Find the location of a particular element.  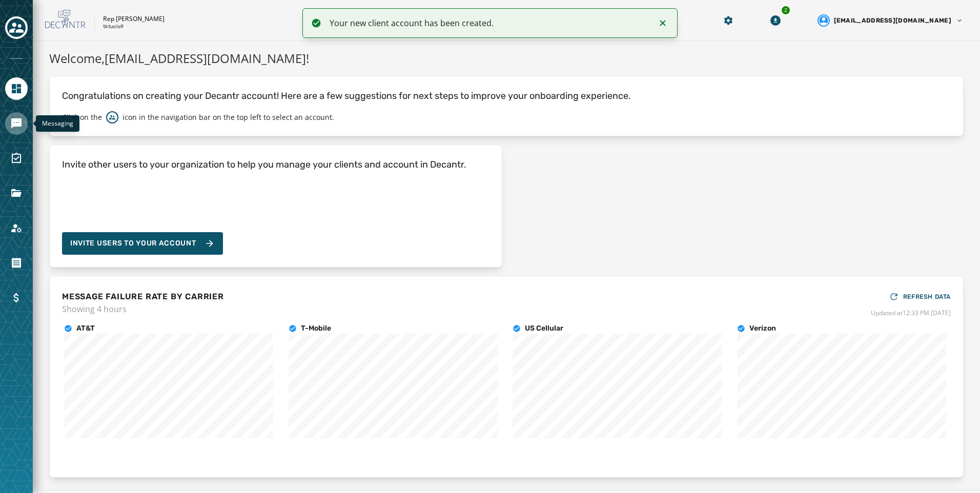

span: REFRESH DATA is located at coordinates (926, 297).